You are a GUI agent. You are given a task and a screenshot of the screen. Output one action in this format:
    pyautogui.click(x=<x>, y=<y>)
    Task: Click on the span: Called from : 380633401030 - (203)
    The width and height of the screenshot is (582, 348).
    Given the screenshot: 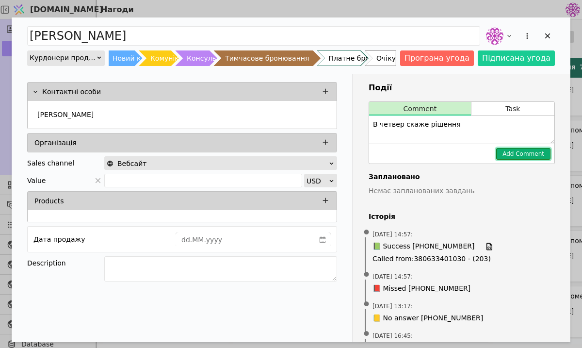 What is the action you would take?
    pyautogui.click(x=462, y=258)
    